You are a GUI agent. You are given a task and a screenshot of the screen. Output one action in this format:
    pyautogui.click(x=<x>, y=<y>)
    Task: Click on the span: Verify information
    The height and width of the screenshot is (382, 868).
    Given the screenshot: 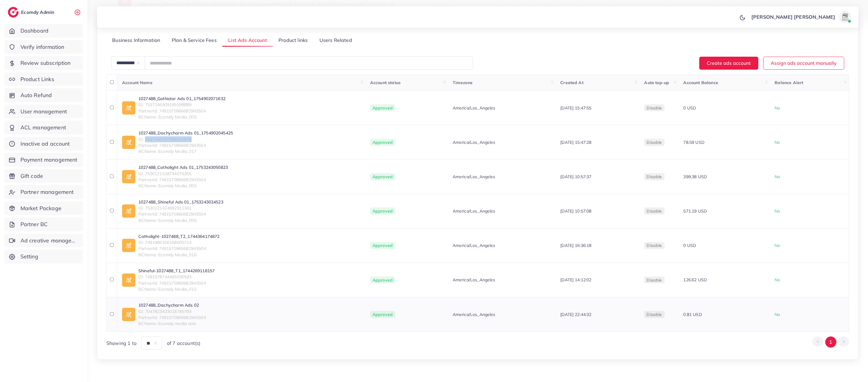 What is the action you would take?
    pyautogui.click(x=43, y=47)
    